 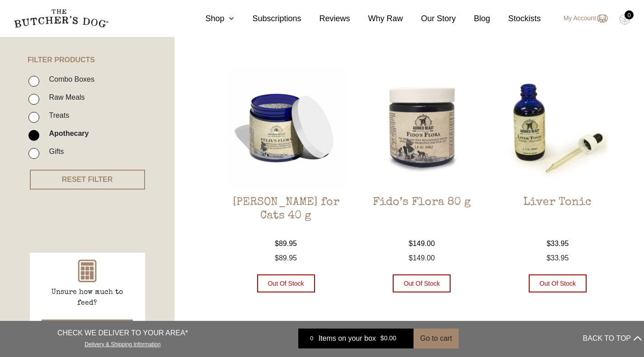 What do you see at coordinates (422, 243) in the screenshot?
I see `bdi: 149.00` at bounding box center [422, 243].